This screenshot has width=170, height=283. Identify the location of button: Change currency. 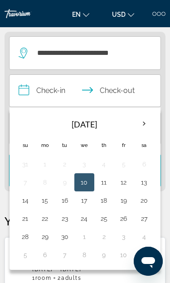
(123, 14).